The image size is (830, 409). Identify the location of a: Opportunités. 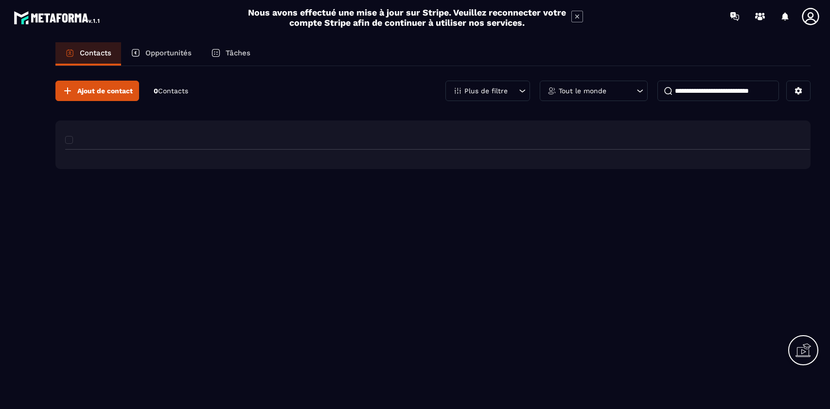
(161, 54).